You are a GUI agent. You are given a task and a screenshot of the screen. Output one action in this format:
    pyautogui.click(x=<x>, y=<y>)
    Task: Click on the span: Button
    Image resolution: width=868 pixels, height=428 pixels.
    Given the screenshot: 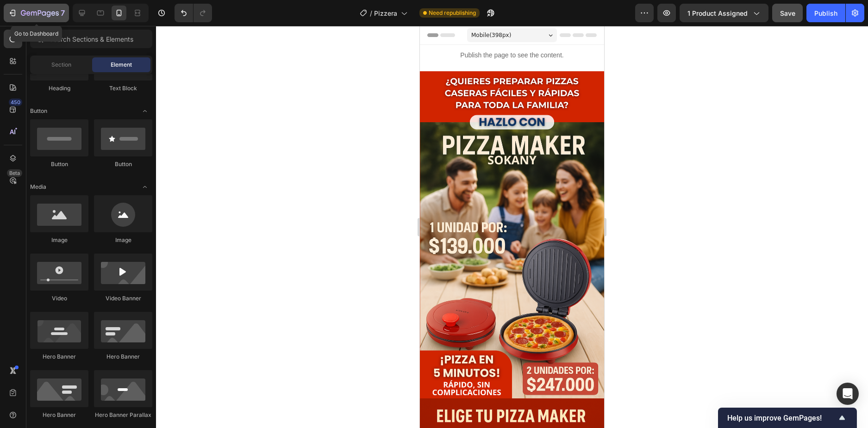 What is the action you would take?
    pyautogui.click(x=39, y=111)
    